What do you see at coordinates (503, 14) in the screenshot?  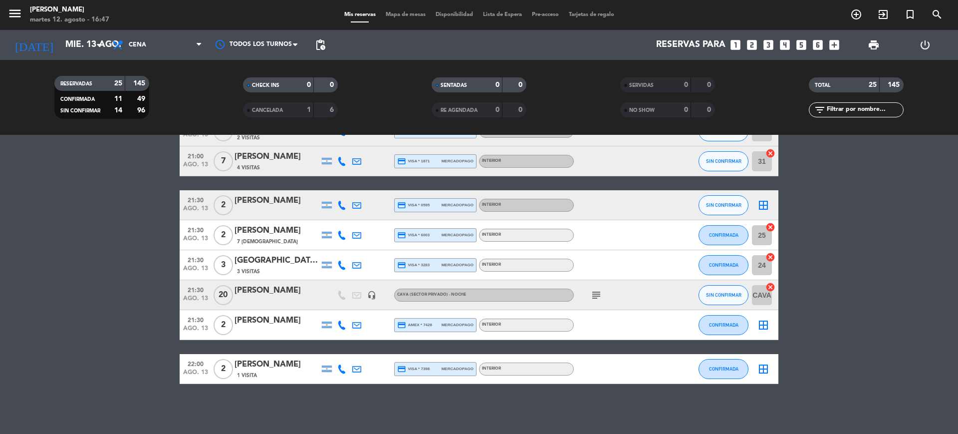 I see `span: Lista de Espera` at bounding box center [503, 14].